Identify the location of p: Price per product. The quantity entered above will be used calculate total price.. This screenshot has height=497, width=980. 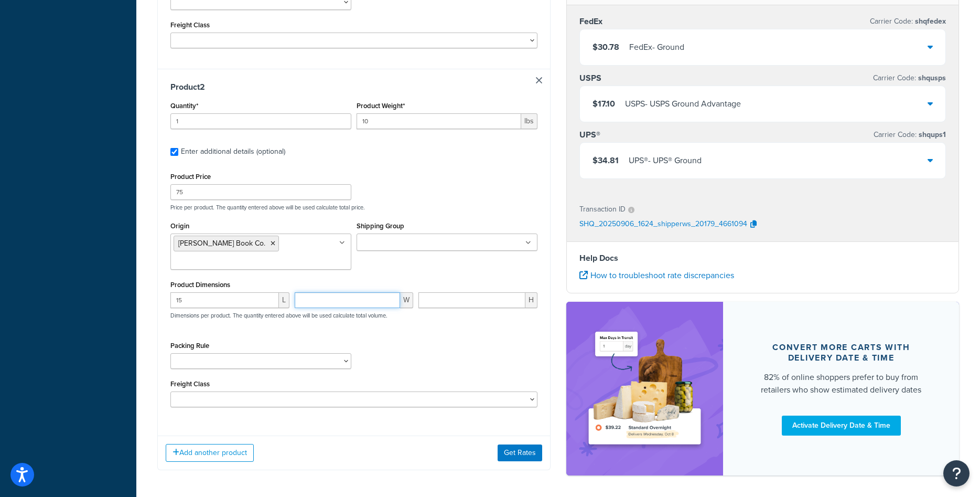
(354, 207).